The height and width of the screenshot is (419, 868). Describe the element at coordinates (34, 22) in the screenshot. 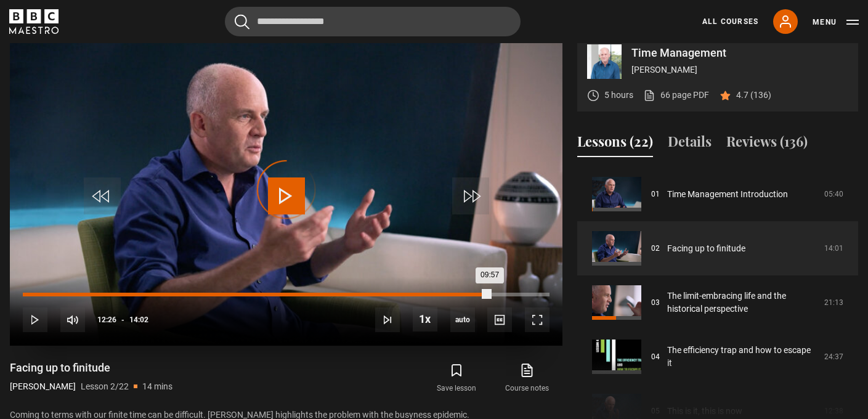

I see `a: BBC Maestro` at that location.